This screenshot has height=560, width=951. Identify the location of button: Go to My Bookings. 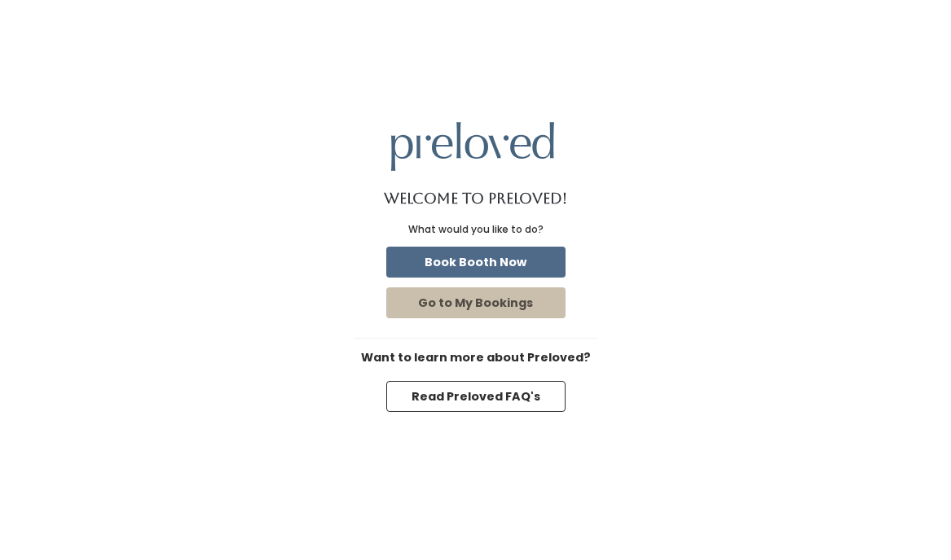
(476, 303).